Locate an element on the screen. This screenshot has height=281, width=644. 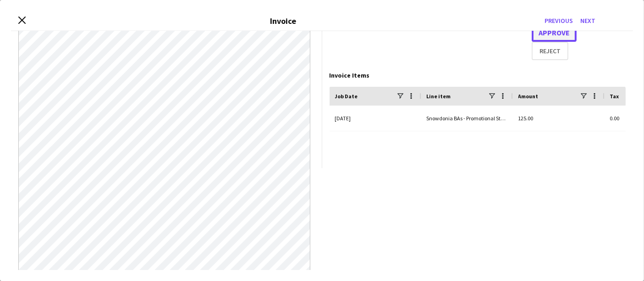
button: Reject is located at coordinates (550, 51).